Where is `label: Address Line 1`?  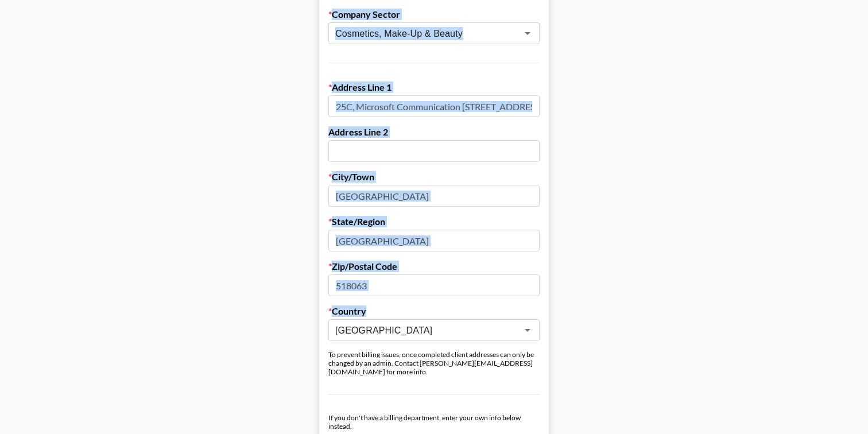 label: Address Line 1 is located at coordinates (434, 88).